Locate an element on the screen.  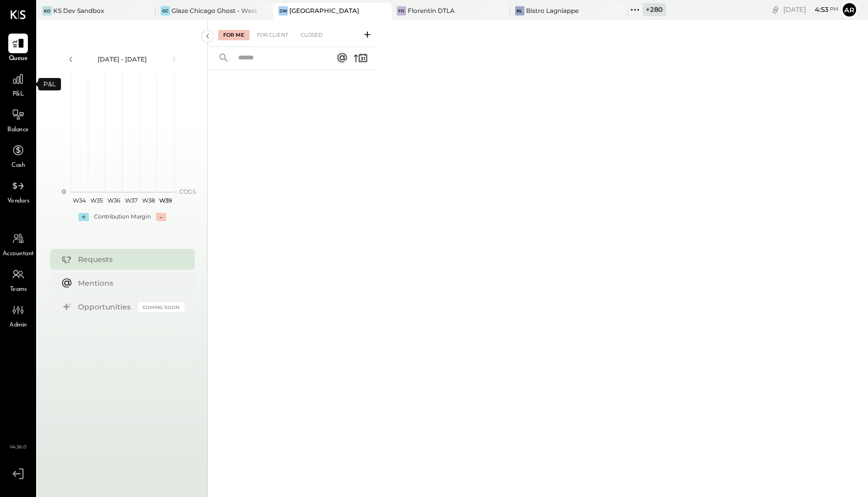
div: + 280 is located at coordinates (654, 9).